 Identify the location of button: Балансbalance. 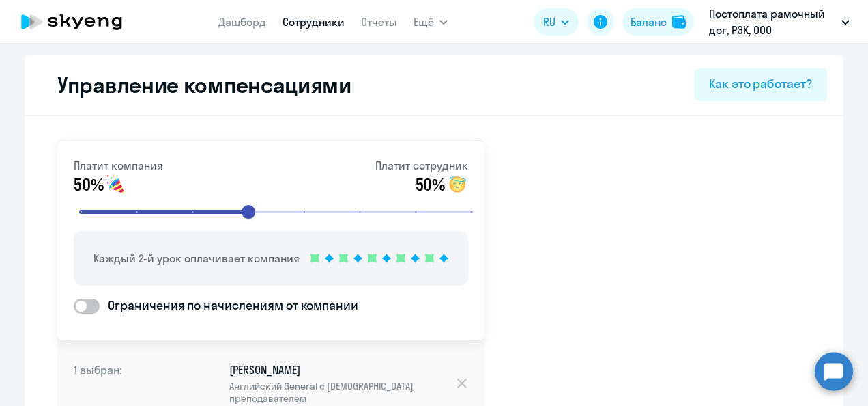
(658, 22).